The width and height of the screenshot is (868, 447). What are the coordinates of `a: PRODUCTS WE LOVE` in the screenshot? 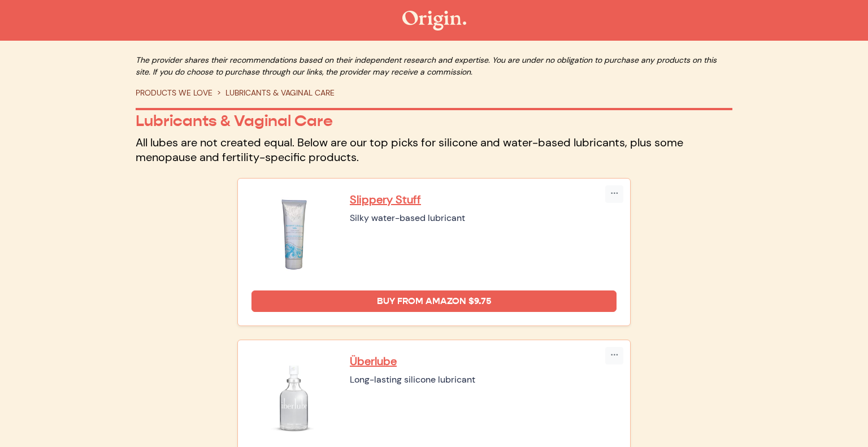 It's located at (174, 92).